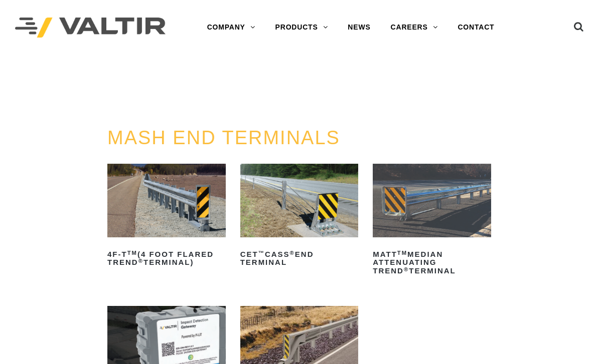  What do you see at coordinates (166, 217) in the screenshot?
I see `a: 4F-TTM(4 Foot Flared TREND®Terminal)` at bounding box center [166, 217].